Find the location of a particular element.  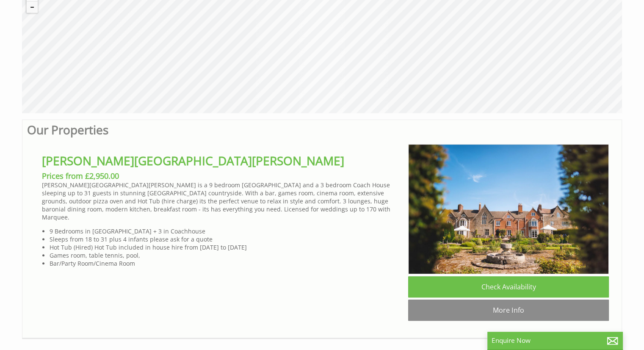

p: Enquire Now is located at coordinates (555, 340).